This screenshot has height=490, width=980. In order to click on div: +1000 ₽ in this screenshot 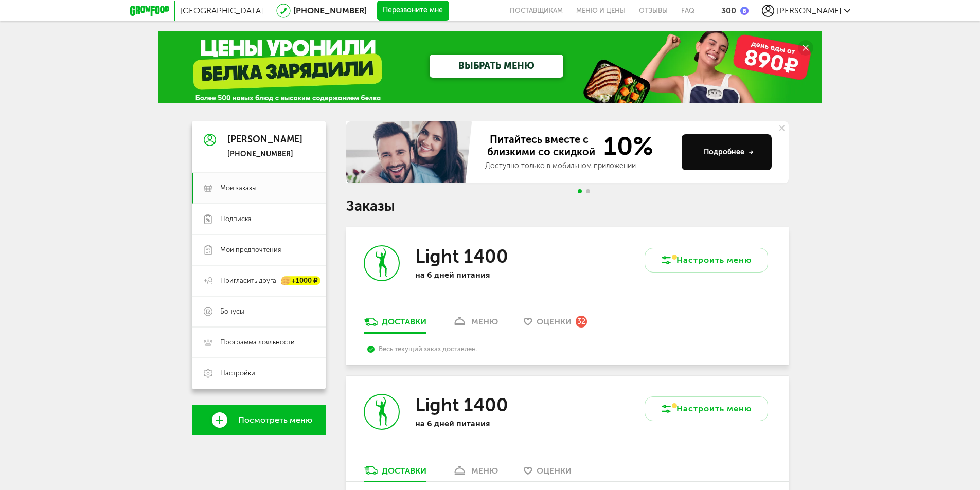, I will do `click(301, 281)`.